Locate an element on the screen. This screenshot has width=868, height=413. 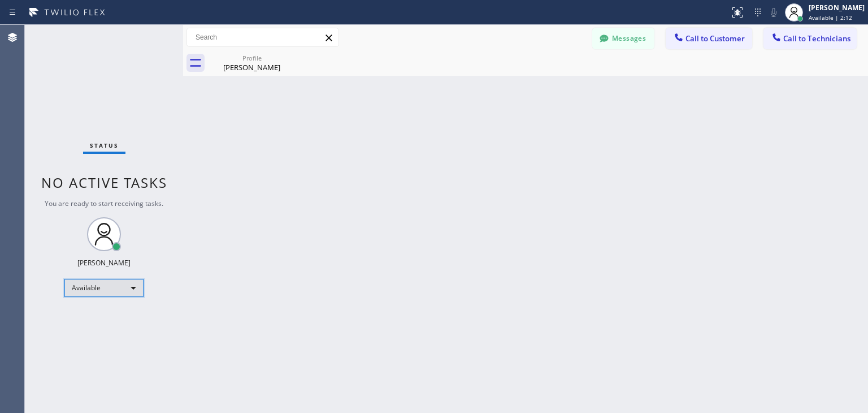
div: Pedro Ramirez is located at coordinates (252, 63).